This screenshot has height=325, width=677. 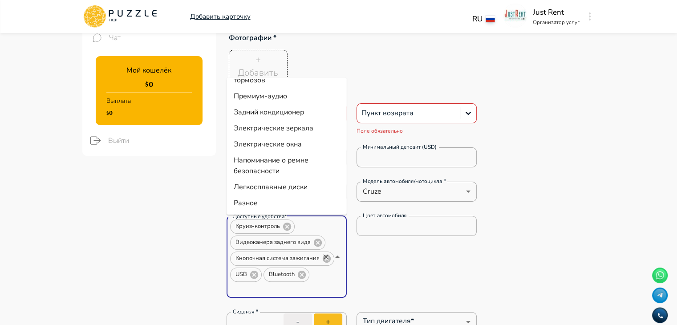 What do you see at coordinates (246, 275) in the screenshot?
I see `div: USB` at bounding box center [246, 275].